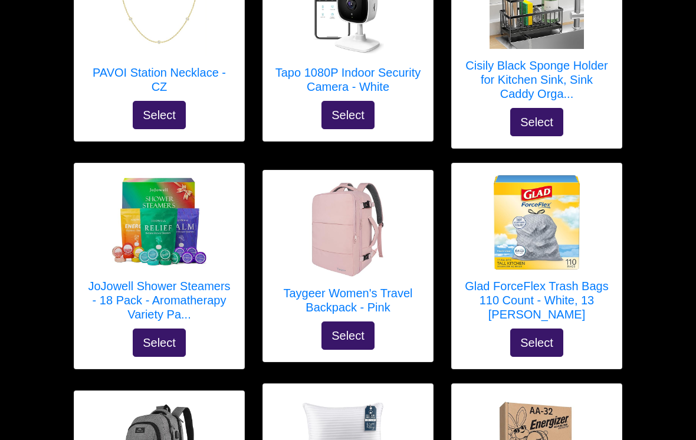 Image resolution: width=696 pixels, height=440 pixels. Describe the element at coordinates (348, 229) in the screenshot. I see `img: Taygeer Women's Travel Backpack - Pink` at that location.